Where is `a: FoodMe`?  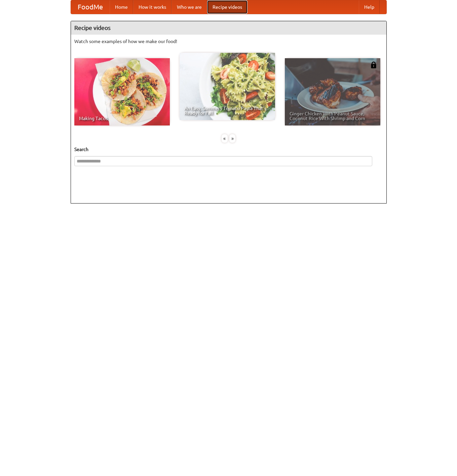 a: FoodMe is located at coordinates (90, 7).